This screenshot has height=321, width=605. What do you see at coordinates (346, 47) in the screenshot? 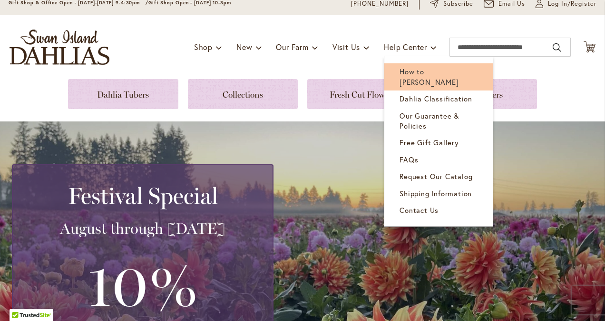
I see `span: Visit Us` at bounding box center [346, 47].